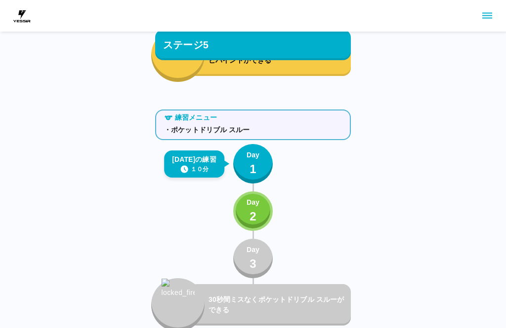 The width and height of the screenshot is (506, 328). I want to click on p: ・ポケットドリブル スルー, so click(253, 130).